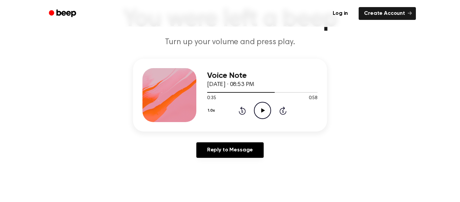 The height and width of the screenshot is (202, 460). Describe the element at coordinates (388, 13) in the screenshot. I see `a: Create Account` at that location.